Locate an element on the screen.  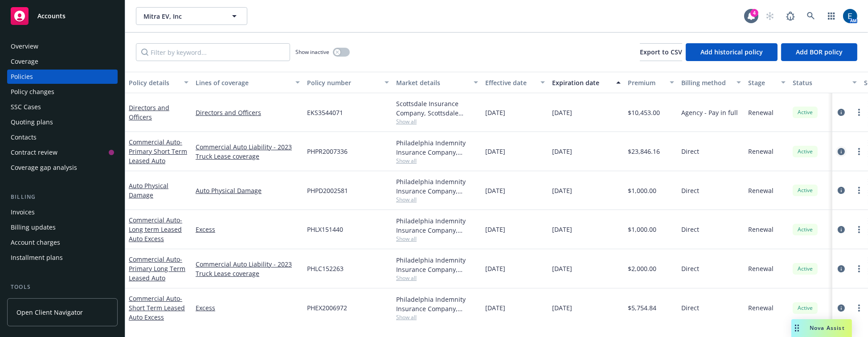
span: $23,846.16 is located at coordinates (643, 151).